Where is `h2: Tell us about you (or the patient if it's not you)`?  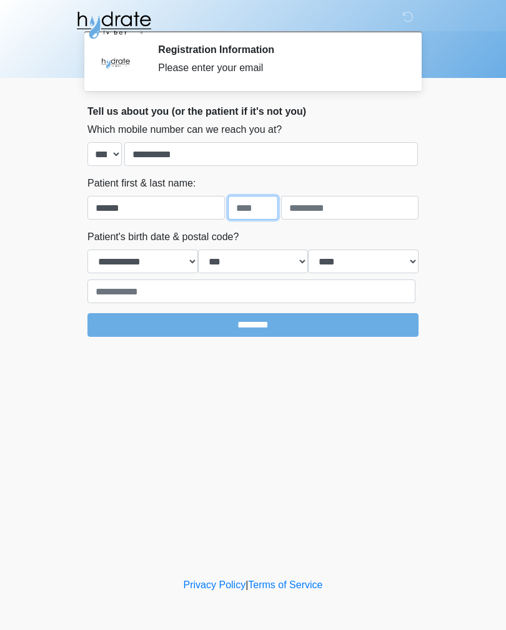 h2: Tell us about you (or the patient if it's not you) is located at coordinates (253, 111).